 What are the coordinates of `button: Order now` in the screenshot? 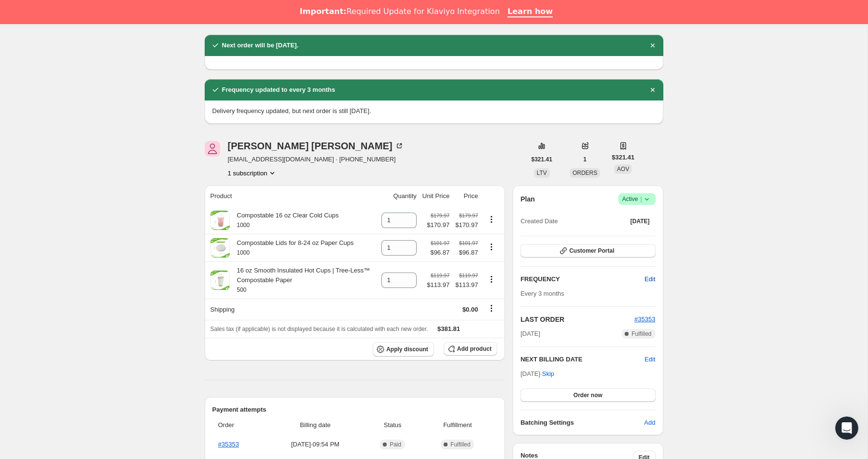 It's located at (588, 395).